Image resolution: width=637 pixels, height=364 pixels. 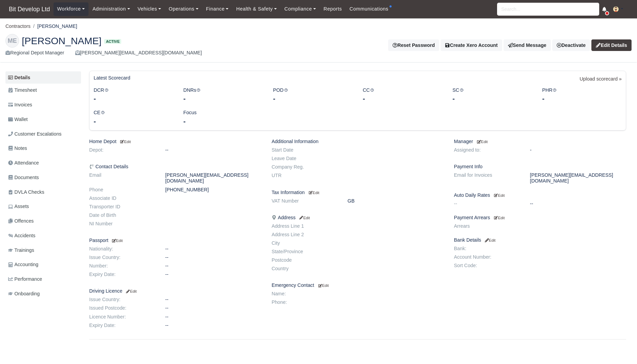 I want to click on a: Invoices, so click(x=43, y=104).